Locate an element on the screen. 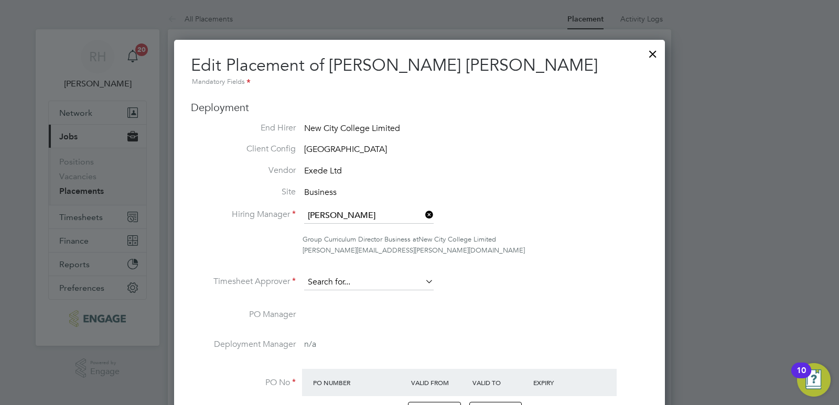 This screenshot has width=839, height=405. div: Valid To is located at coordinates (500, 383).